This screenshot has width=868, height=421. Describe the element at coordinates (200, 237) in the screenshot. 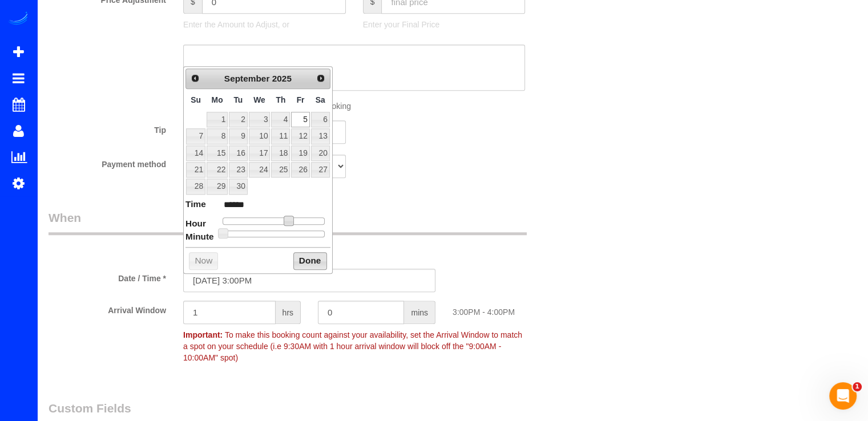

I see `dt: Minute` at that location.